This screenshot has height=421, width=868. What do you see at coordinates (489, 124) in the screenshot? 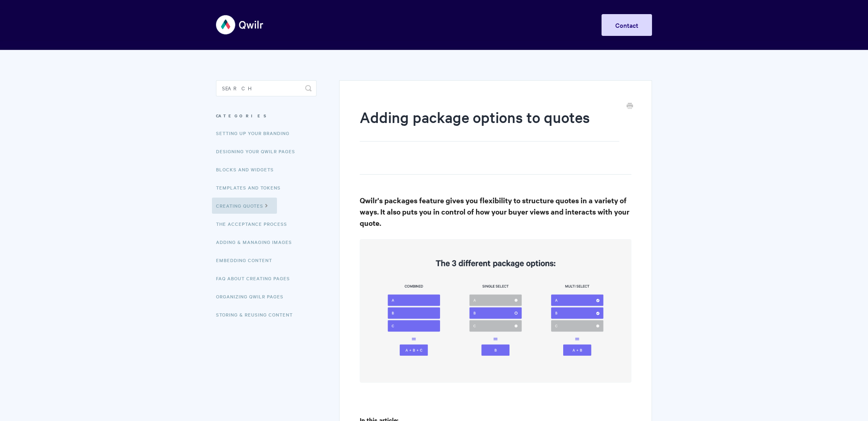
I see `h1: Adding package options to quotes` at bounding box center [489, 124].